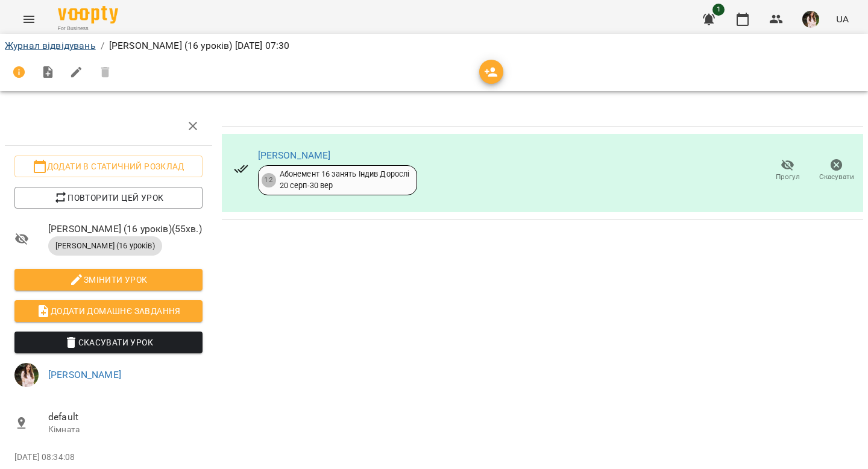 Image resolution: width=868 pixels, height=469 pixels. I want to click on span: default, so click(125, 417).